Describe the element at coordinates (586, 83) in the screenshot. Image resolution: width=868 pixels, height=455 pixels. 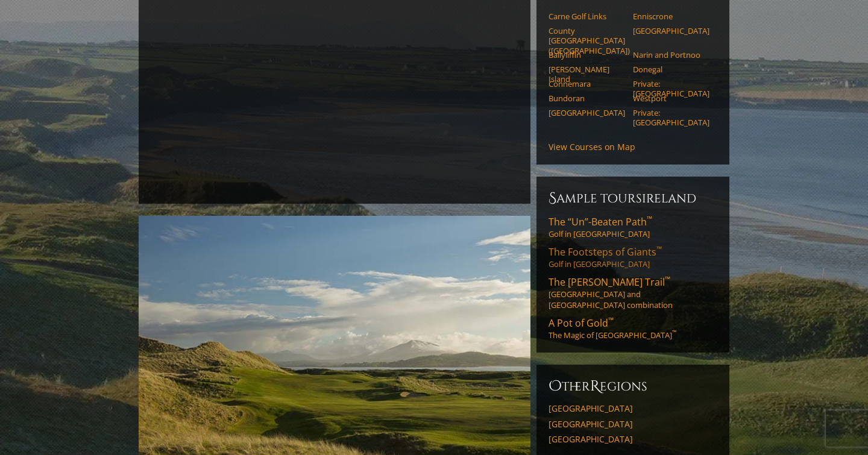
I see `a: Connemara` at that location.